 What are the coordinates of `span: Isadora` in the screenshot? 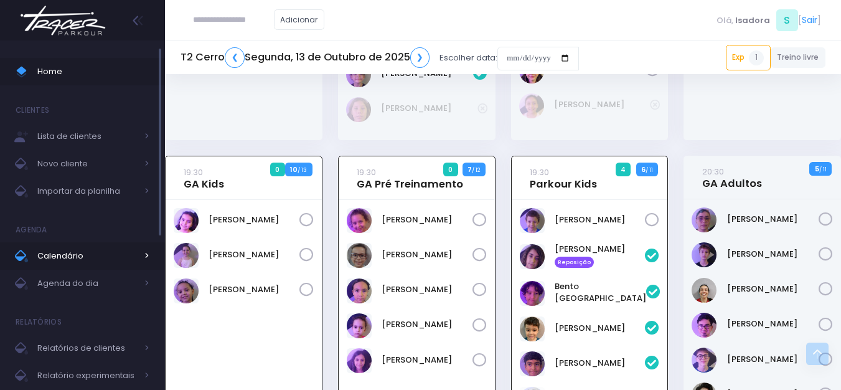 It's located at (752, 21).